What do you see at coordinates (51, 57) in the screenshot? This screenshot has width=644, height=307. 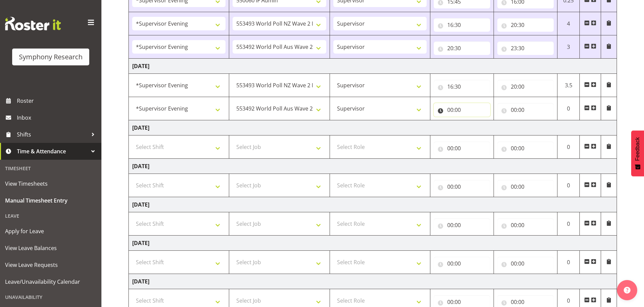 I see `div: Symphony Research` at bounding box center [51, 57].